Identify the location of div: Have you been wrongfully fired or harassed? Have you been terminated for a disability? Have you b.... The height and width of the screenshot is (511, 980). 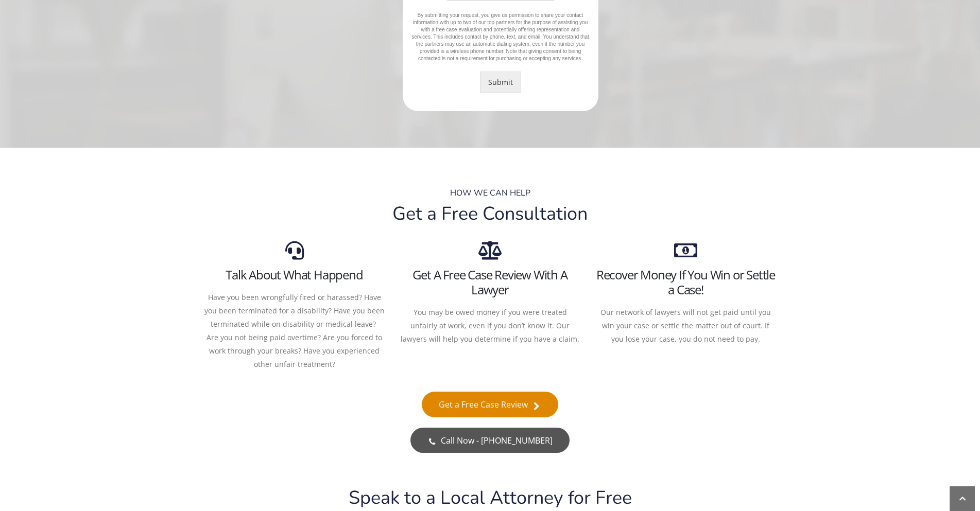
(295, 331).